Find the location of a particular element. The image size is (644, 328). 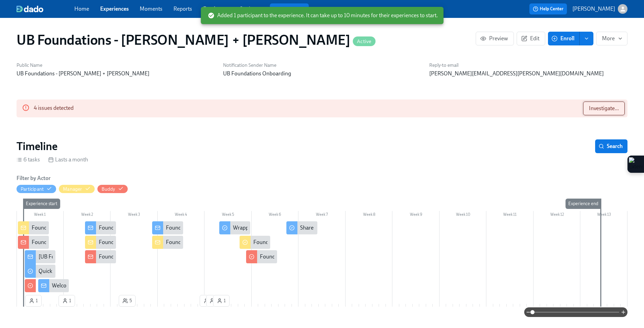

div: Week 11 is located at coordinates (510, 215).